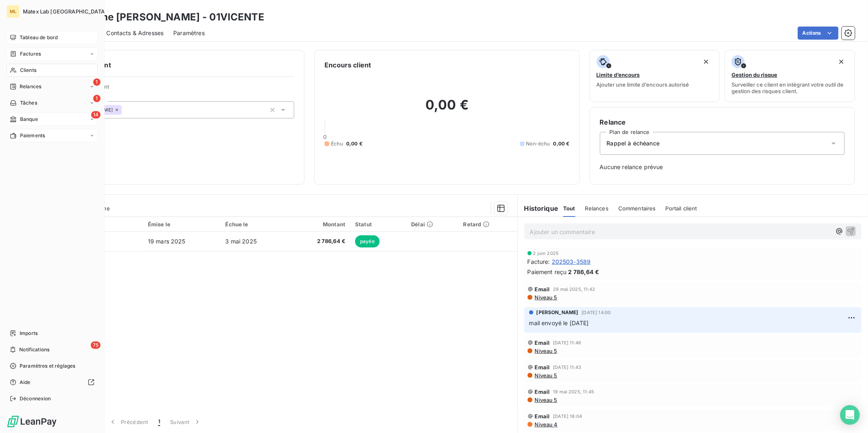 The width and height of the screenshot is (868, 433). I want to click on h2: 0,00 €, so click(447, 109).